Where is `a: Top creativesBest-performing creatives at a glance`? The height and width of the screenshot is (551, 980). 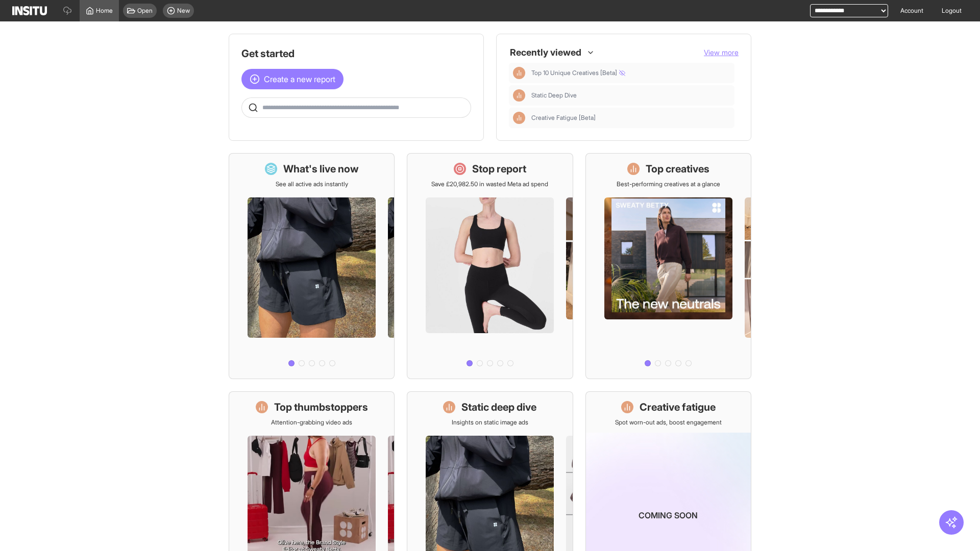 a: Top creativesBest-performing creatives at a glance is located at coordinates (668, 265).